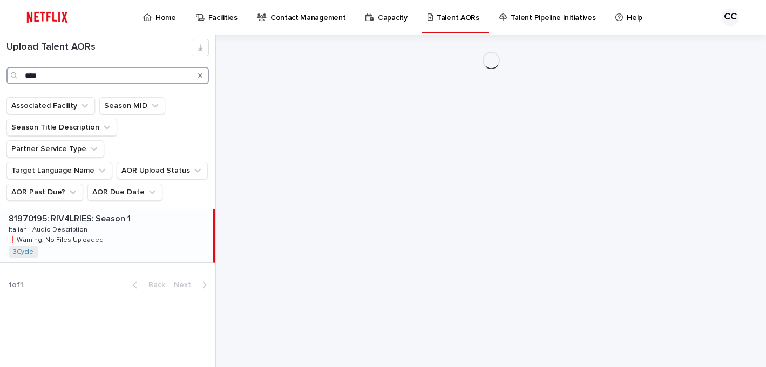 Image resolution: width=766 pixels, height=367 pixels. What do you see at coordinates (107, 76) in the screenshot?
I see `div: Search` at bounding box center [107, 76].